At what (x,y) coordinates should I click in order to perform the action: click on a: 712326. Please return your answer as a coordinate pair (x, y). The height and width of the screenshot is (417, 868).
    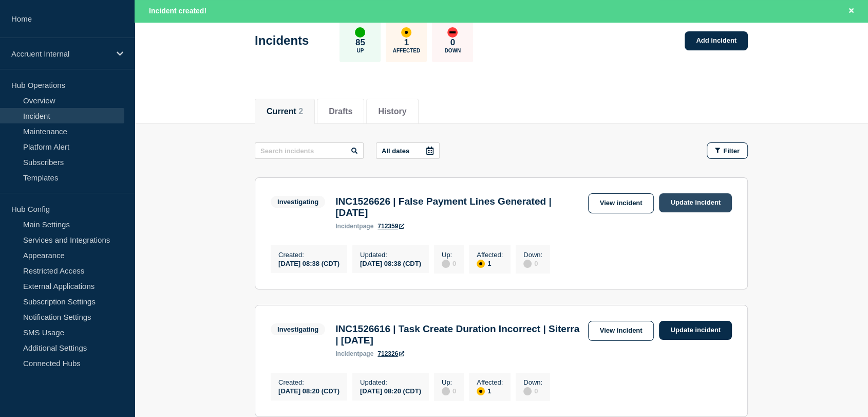
    Looking at the image, I should click on (391, 354).